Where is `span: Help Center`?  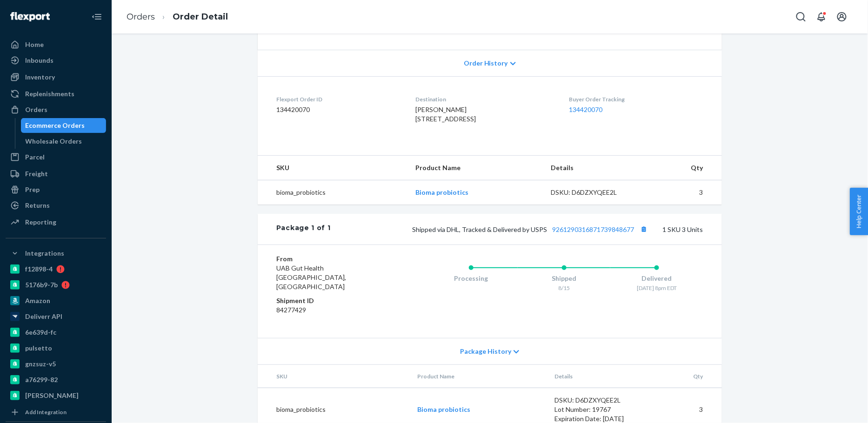
span: Help Center is located at coordinates (859, 212).